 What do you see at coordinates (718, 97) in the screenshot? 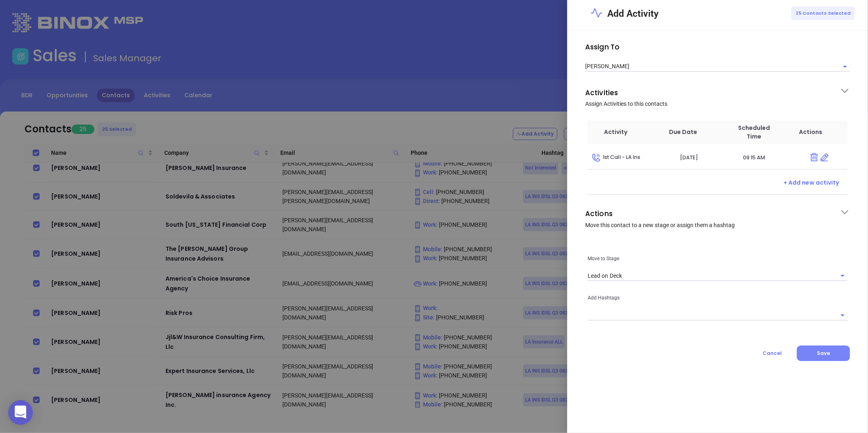
I see `div: ActivitiesAssign Activities to this contacts` at bounding box center [718, 97].